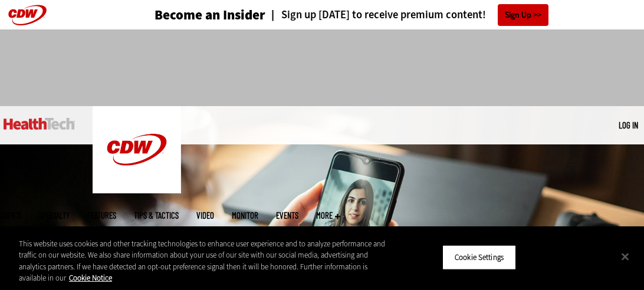 This screenshot has width=644, height=290. What do you see at coordinates (209, 15) in the screenshot?
I see `a: Become an Insider` at bounding box center [209, 15].